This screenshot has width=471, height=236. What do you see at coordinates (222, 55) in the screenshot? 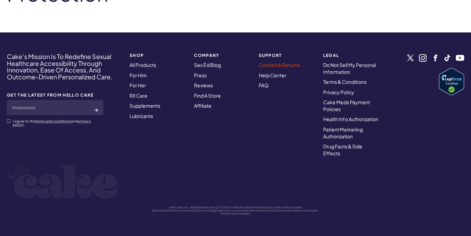
I see `strong: COMPANY` at bounding box center [222, 55].